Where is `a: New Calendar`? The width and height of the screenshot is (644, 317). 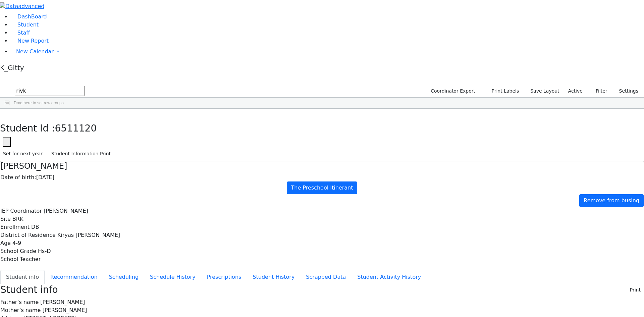 a: New Calendar is located at coordinates (327, 51).